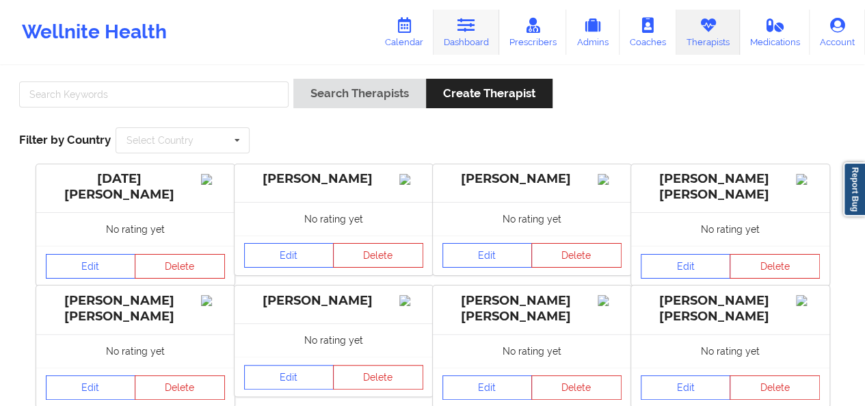 This screenshot has height=406, width=865. Describe the element at coordinates (593, 32) in the screenshot. I see `a: Admins` at that location.